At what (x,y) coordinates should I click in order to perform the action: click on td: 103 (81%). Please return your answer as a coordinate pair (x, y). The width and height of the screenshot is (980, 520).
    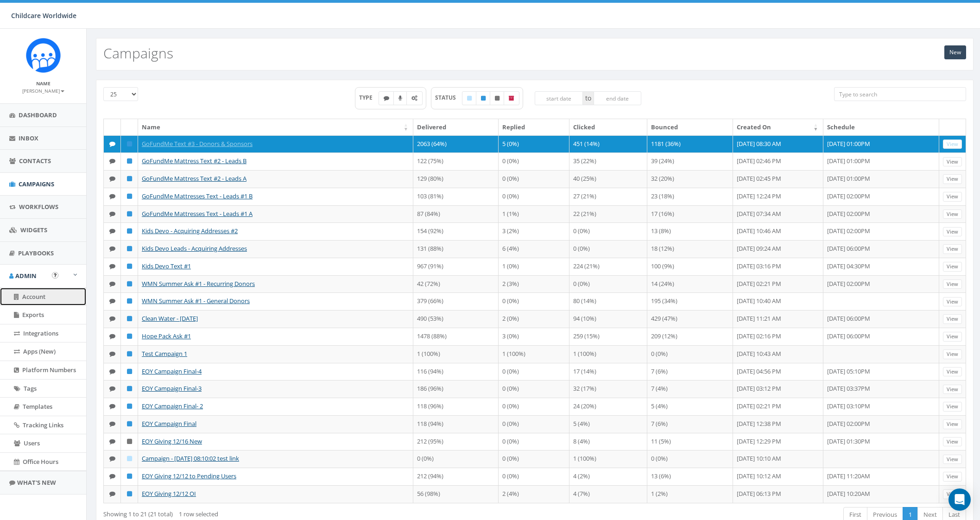
    Looking at the image, I should click on (456, 196).